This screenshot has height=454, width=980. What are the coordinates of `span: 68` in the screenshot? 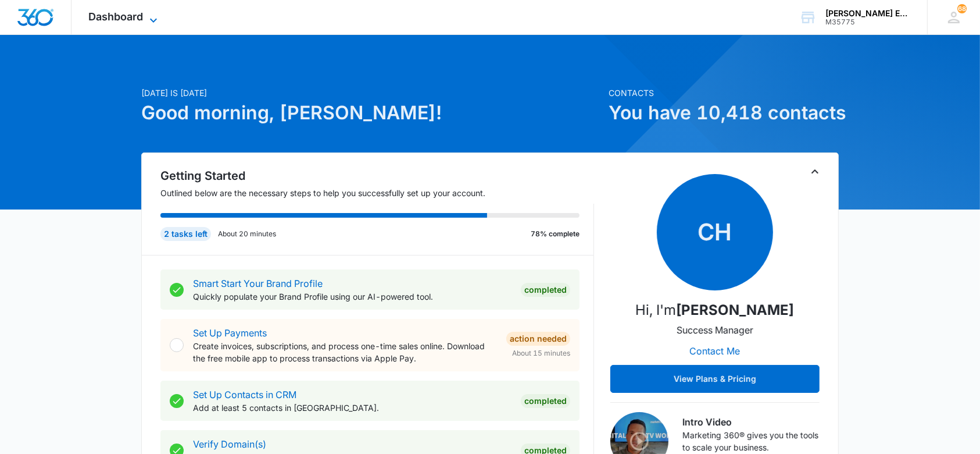 It's located at (962, 9).